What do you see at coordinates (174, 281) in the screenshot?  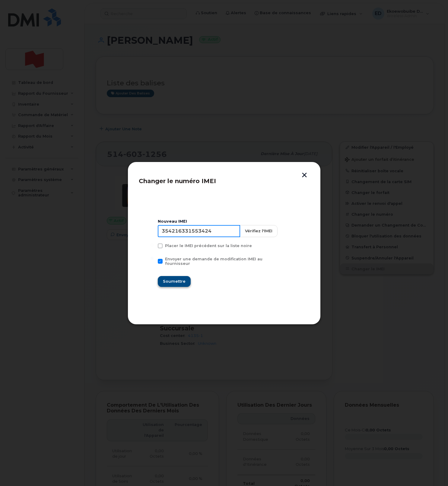 I see `span: Soumettre` at bounding box center [174, 281].